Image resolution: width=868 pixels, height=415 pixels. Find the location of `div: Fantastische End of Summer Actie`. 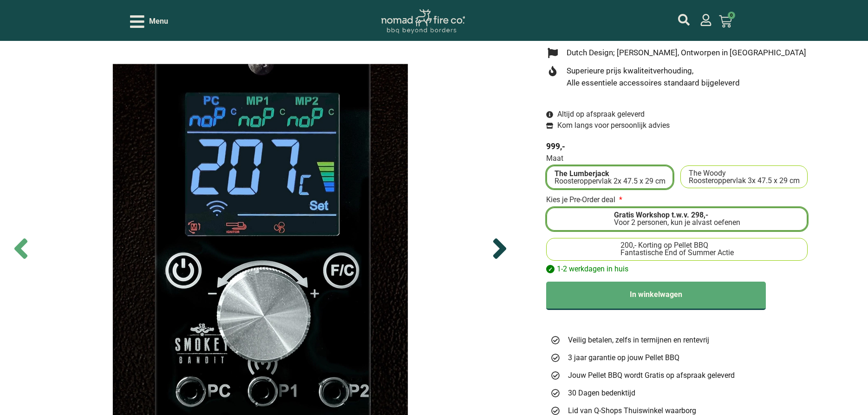

div: Fantastische End of Summer Actie is located at coordinates (677, 253).